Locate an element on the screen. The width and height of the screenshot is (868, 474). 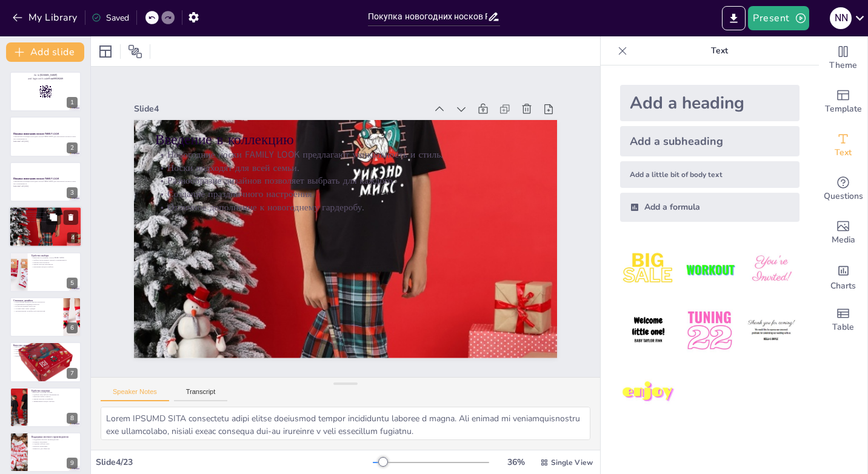
p: Отличное дополнение к новогоднему гардеробу. is located at coordinates (347, 207).